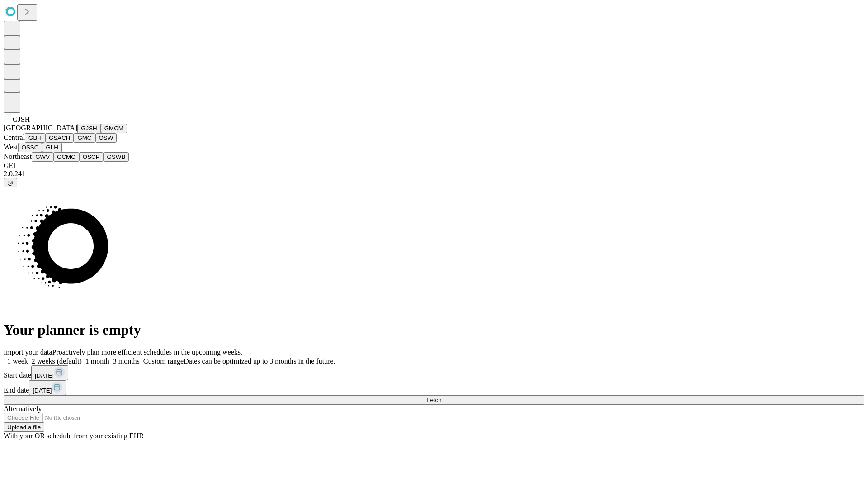  I want to click on span: Custom range, so click(163, 361).